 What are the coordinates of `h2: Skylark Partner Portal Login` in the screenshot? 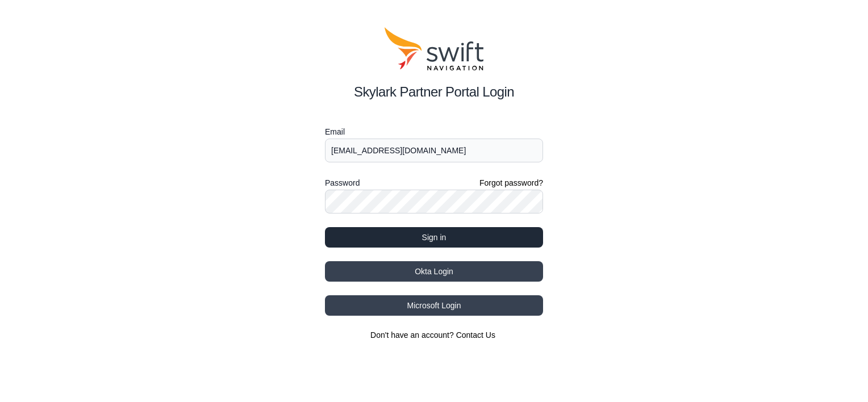 It's located at (434, 92).